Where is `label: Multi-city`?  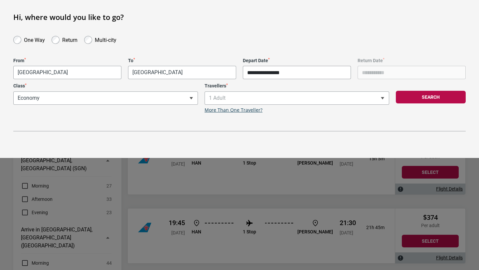
label: Multi-city is located at coordinates (105, 39).